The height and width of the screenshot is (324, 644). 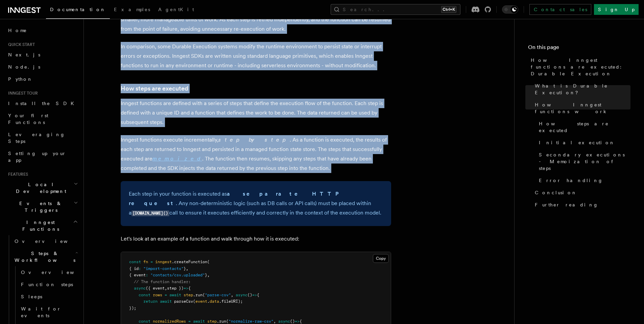 What do you see at coordinates (256, 154) in the screenshot?
I see `p: Inngest functions execute incrementally, . As a function is executed, the results of each step ar...` at bounding box center [256, 154].